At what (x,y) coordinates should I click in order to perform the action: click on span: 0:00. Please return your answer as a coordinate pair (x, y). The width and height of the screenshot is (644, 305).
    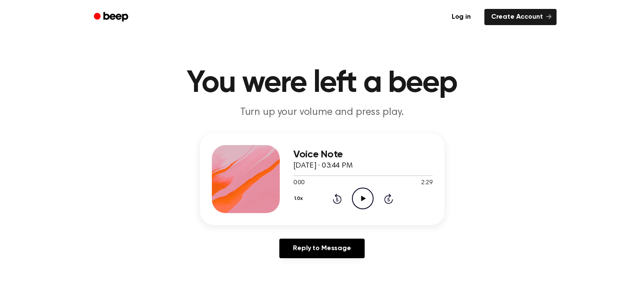
    Looking at the image, I should click on (299, 183).